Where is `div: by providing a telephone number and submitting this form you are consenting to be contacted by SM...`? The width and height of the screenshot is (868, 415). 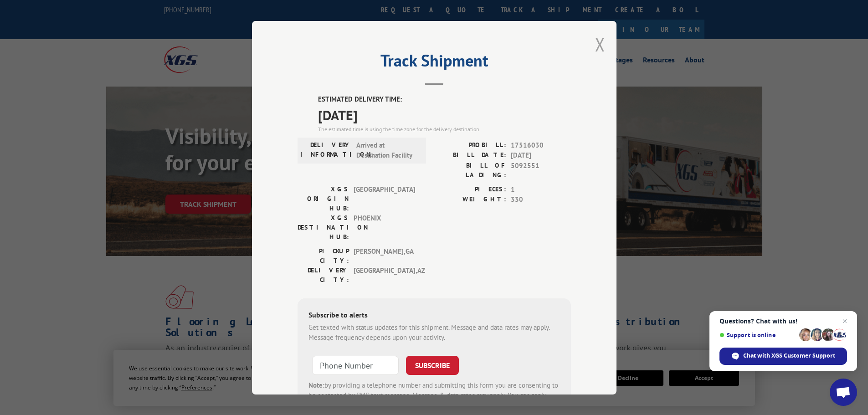
div: by providing a telephone number and submitting this form you are consenting to be contacted by SM... is located at coordinates (435, 395).